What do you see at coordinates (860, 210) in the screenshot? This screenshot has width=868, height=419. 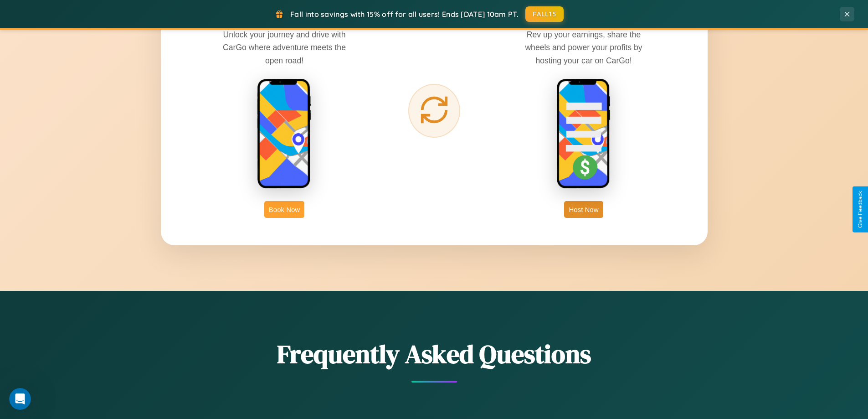 I see `div: Give Feedback` at bounding box center [860, 210].